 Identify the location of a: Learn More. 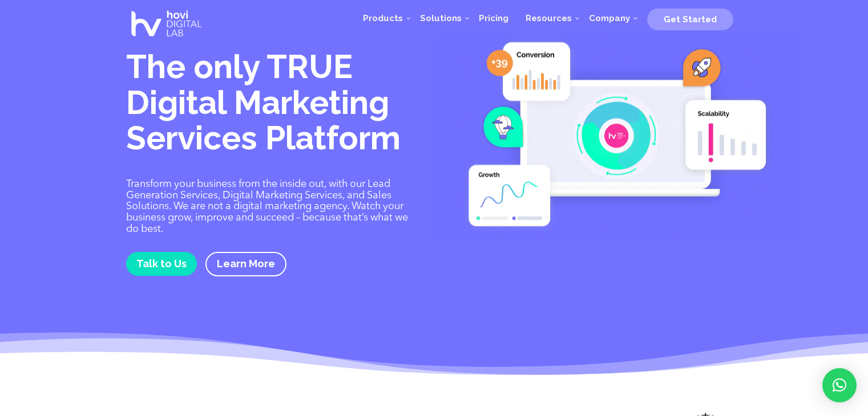
(246, 264).